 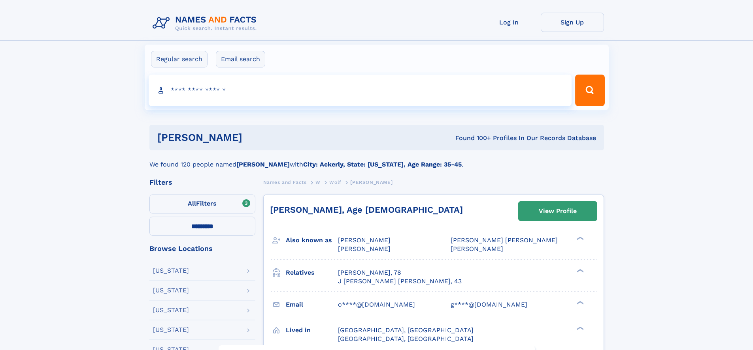 What do you see at coordinates (202, 183) in the screenshot?
I see `div: Filters` at bounding box center [202, 183].